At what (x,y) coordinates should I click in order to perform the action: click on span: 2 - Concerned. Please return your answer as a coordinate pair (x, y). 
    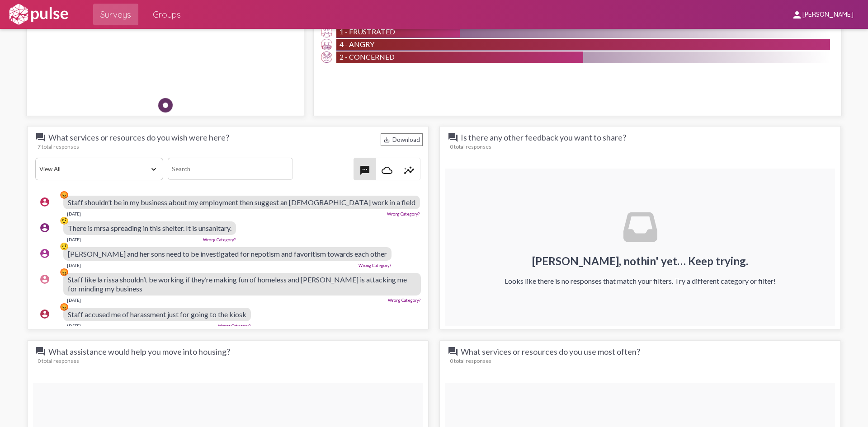
    Looking at the image, I should click on (367, 57).